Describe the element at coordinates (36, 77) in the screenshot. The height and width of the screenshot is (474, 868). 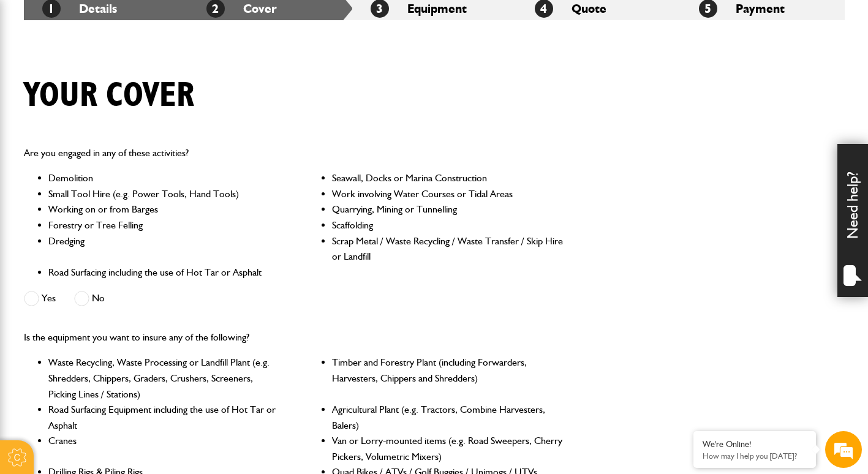
I see `img: d_20077148190_company_1631870298795_20077148190` at that location.